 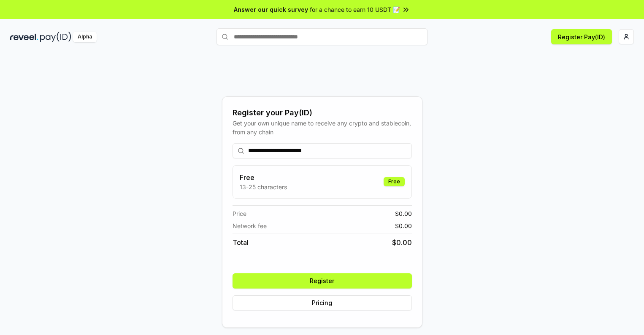 What do you see at coordinates (322, 127) in the screenshot?
I see `div: Get your own unique name to receive any crypto and stablecoin, from any chain` at bounding box center [322, 127].